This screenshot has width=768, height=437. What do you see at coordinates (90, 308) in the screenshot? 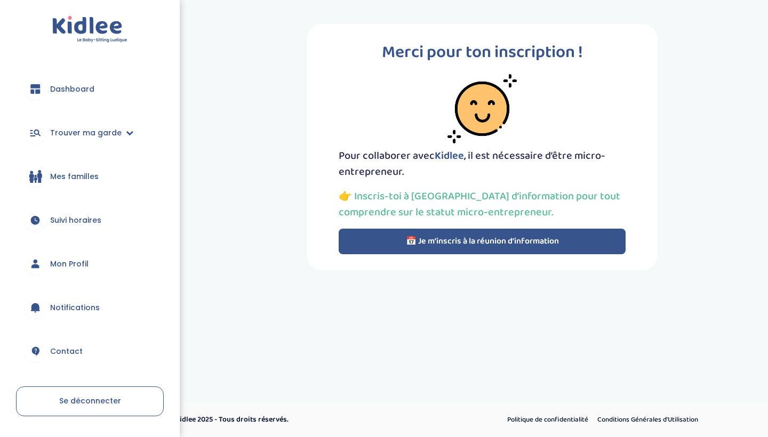
I see `a: Notifications` at bounding box center [90, 308].